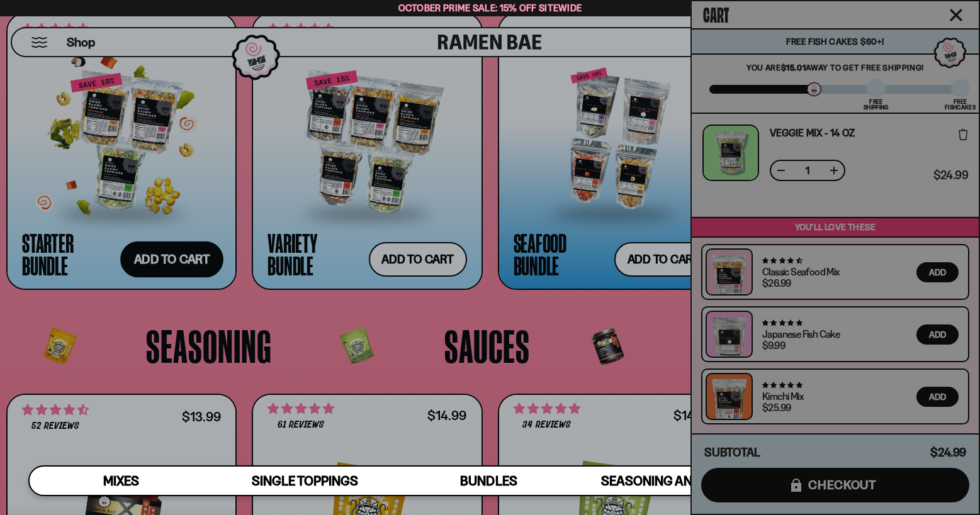 The image size is (980, 515). What do you see at coordinates (305, 481) in the screenshot?
I see `span: Single Toppings` at bounding box center [305, 481].